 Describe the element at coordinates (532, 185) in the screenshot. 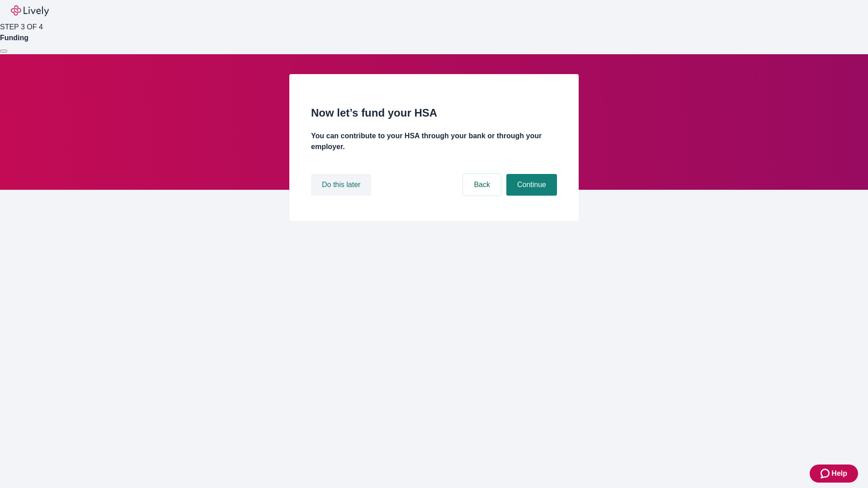

I see `button: Continue` at that location.